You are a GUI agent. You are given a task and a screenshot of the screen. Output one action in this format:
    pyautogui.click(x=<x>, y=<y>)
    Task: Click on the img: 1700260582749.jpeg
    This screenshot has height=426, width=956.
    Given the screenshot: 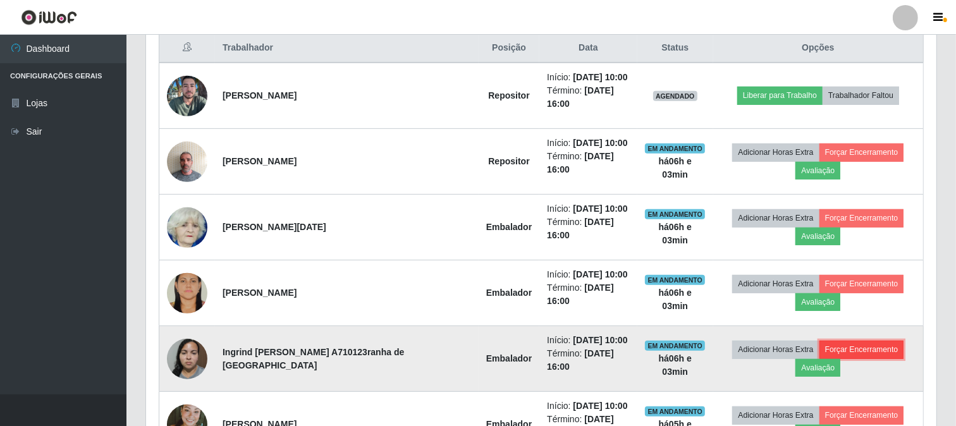 What is the action you would take?
    pyautogui.click(x=187, y=95)
    